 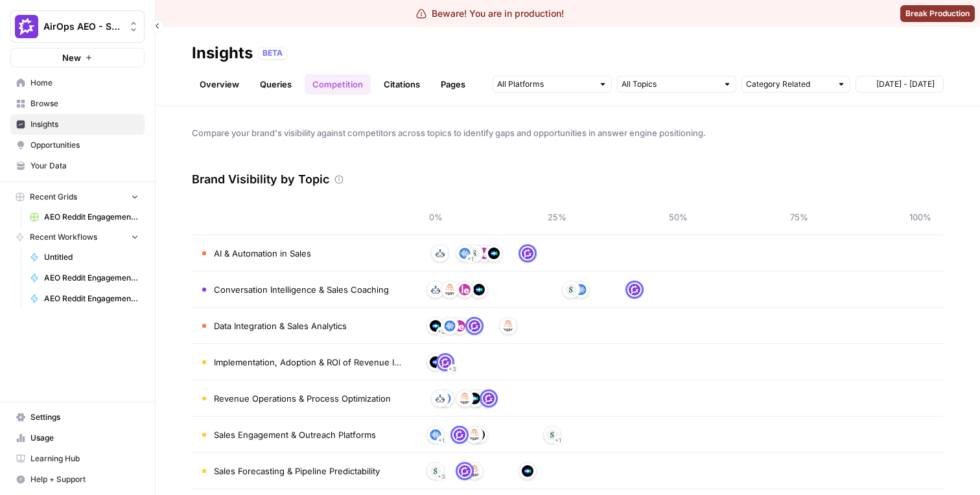 I want to click on span: Implementation, Adoption & ROI of Revenue Intelligence Platforms, so click(x=308, y=362).